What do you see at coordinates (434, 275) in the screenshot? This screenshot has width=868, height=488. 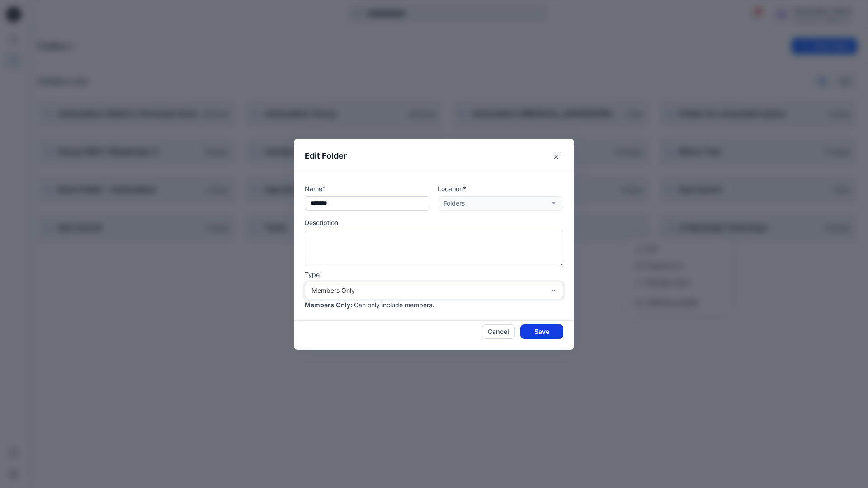 I see `p: Type` at bounding box center [434, 275].